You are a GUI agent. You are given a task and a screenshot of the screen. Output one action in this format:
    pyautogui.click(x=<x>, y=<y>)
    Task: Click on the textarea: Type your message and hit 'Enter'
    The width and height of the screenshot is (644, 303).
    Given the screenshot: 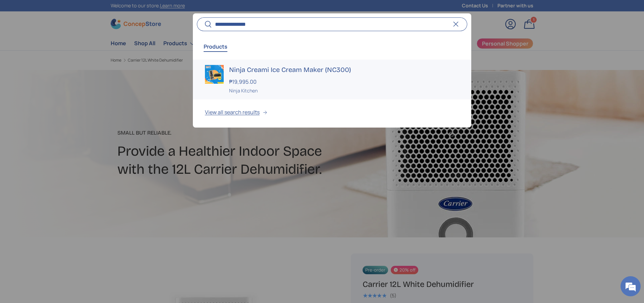 What is the action you would take?
    pyautogui.click(x=65, y=195)
    